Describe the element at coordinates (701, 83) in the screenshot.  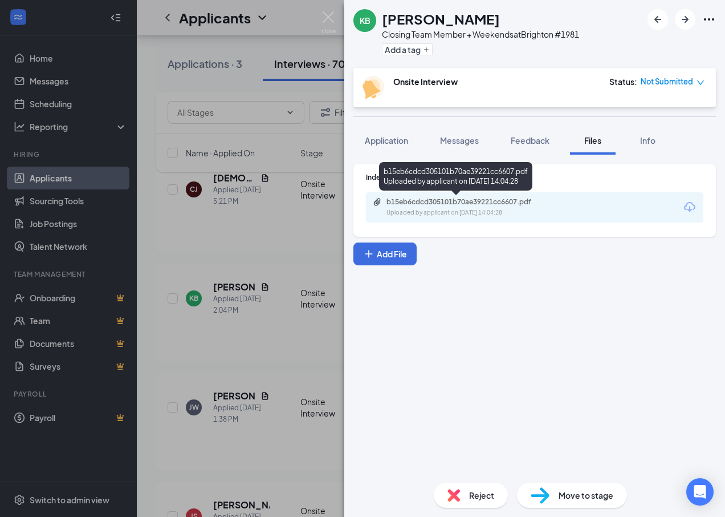
I see `span: down` at that location.